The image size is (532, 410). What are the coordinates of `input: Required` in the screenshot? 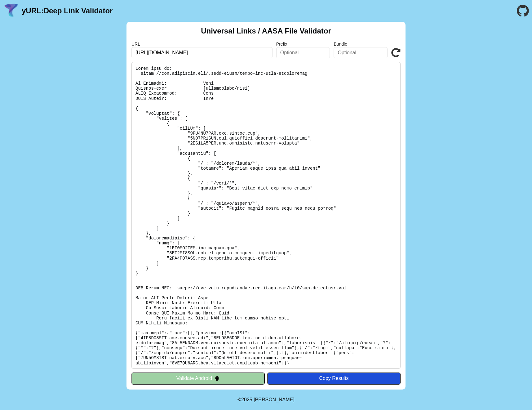 It's located at (202, 52).